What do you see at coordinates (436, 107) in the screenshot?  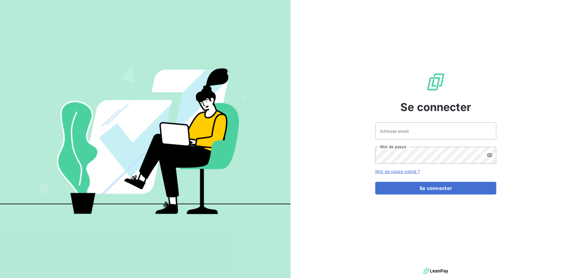 I see `span: Se connecter` at bounding box center [436, 107].